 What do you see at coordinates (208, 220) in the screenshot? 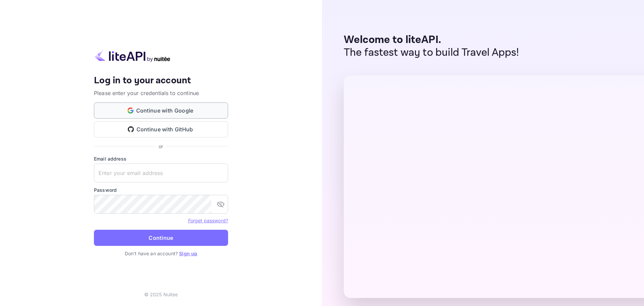
I see `a: Forget password?` at bounding box center [208, 220].